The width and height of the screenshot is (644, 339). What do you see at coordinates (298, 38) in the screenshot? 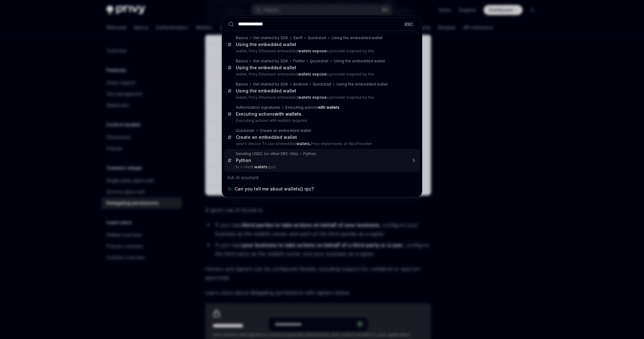
I see `div: Swift` at bounding box center [298, 38].